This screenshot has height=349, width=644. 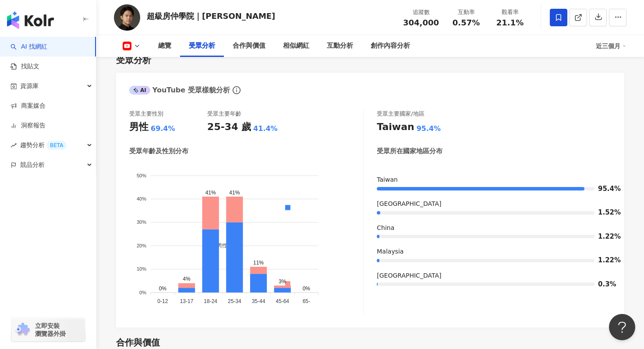 I want to click on a: 洞察報告, so click(x=28, y=126).